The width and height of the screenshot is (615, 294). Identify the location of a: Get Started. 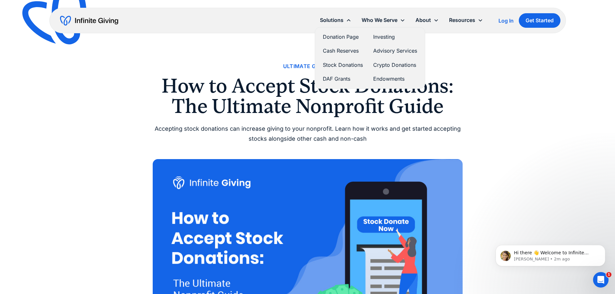
(539, 20).